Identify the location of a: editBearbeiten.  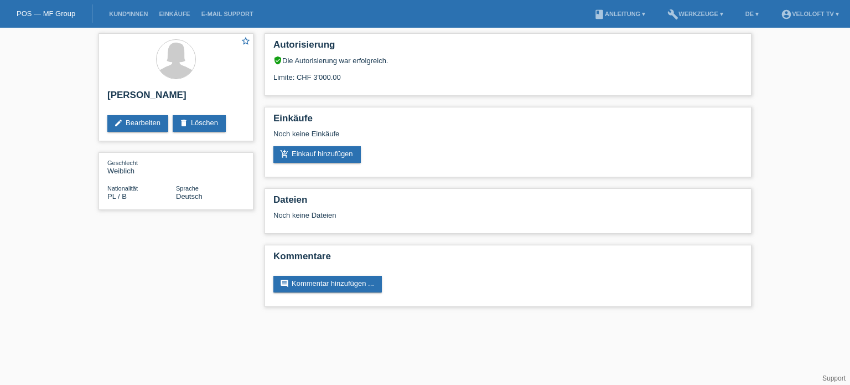
(138, 123).